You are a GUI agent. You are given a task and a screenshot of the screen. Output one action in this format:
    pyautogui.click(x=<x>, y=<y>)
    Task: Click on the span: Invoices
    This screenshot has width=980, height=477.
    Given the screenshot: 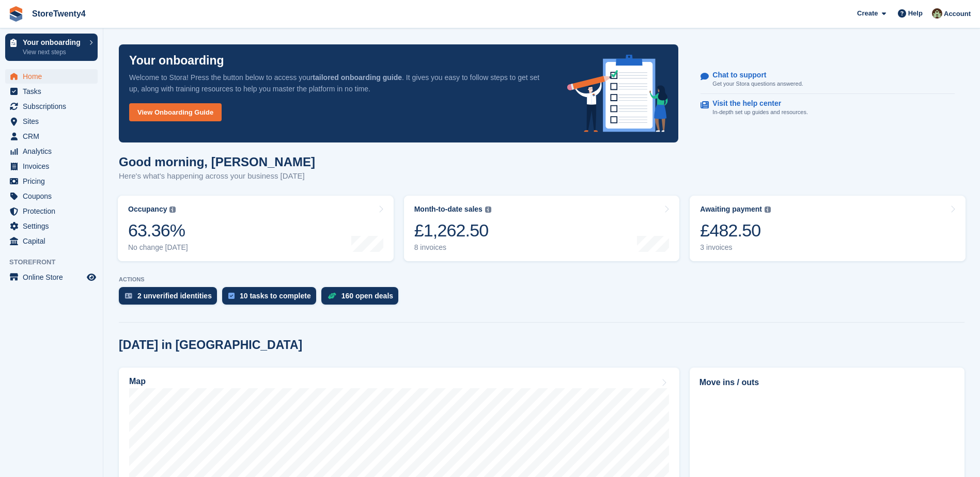 What is the action you would take?
    pyautogui.click(x=54, y=166)
    